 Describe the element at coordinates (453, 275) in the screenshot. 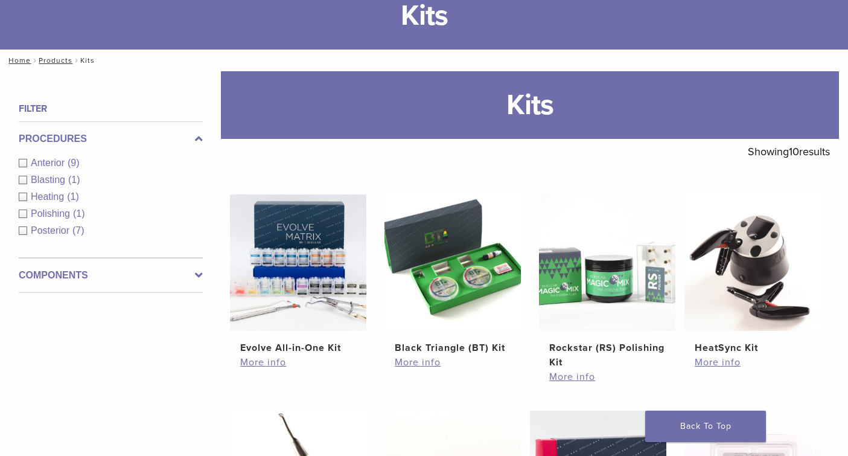

I see `a: Black Triangle (BT) KitBlack Triangle (BT) Kit` at that location.